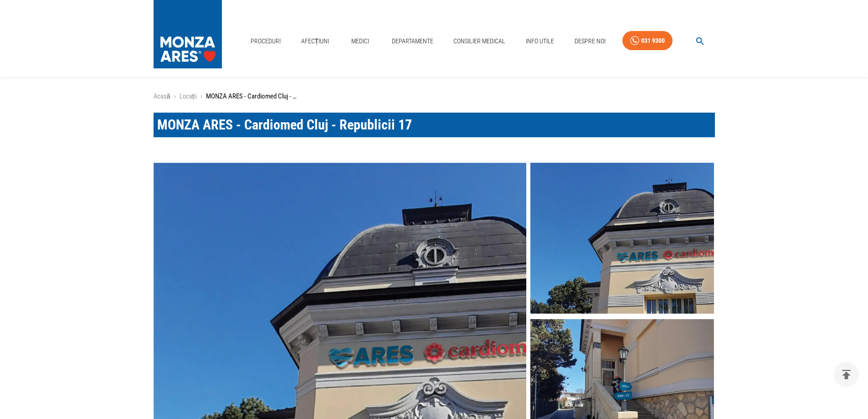  I want to click on nav: breadcrumb, so click(434, 96).